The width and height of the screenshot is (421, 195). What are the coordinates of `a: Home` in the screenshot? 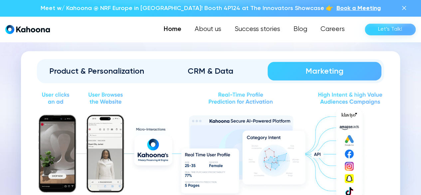 It's located at (172, 29).